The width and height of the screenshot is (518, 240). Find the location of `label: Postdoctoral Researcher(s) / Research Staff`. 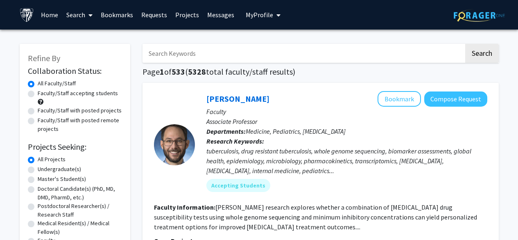

label: Postdoctoral Researcher(s) / Research Staff is located at coordinates (80, 210).